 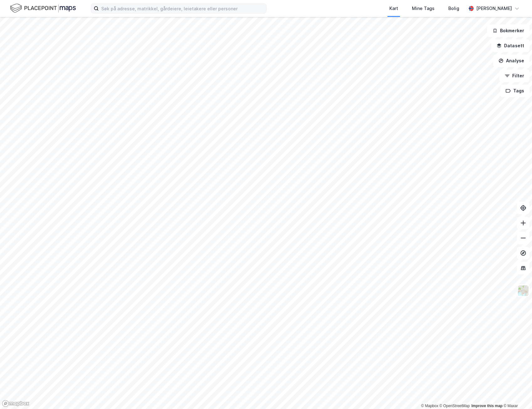 I want to click on div: Kart, so click(x=394, y=9).